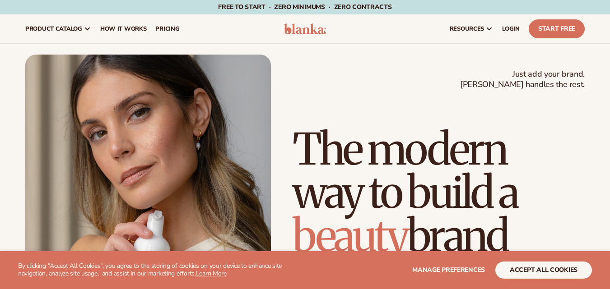 Image resolution: width=610 pixels, height=289 pixels. Describe the element at coordinates (54, 29) in the screenshot. I see `span: product catalog` at that location.